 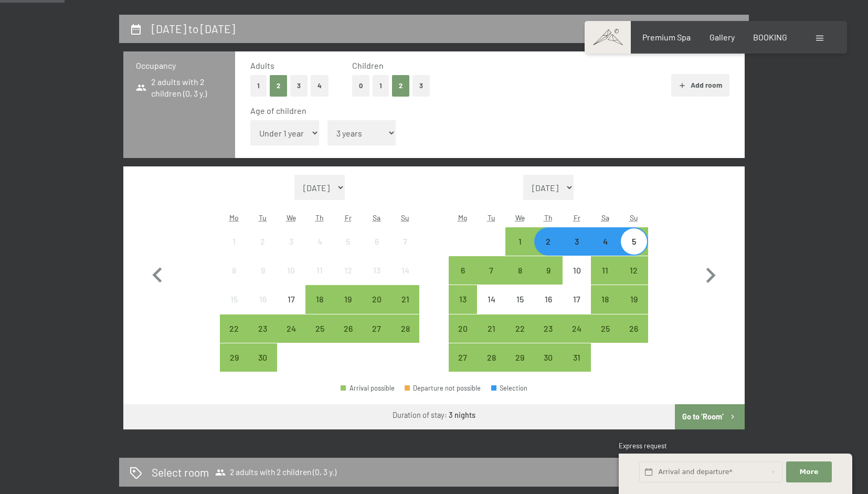 What do you see at coordinates (292, 299) in the screenshot?
I see `div: Wed Sep 17 2025` at bounding box center [292, 299].